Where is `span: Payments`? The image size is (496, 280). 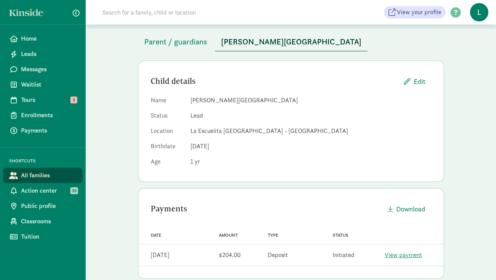
span: Payments is located at coordinates (49, 130).